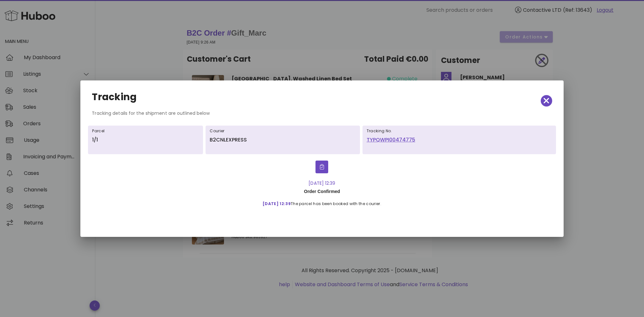 The height and width of the screenshot is (317, 644). Describe the element at coordinates (322, 116) in the screenshot. I see `div: Tracking details for the shipment are outlined below` at that location.